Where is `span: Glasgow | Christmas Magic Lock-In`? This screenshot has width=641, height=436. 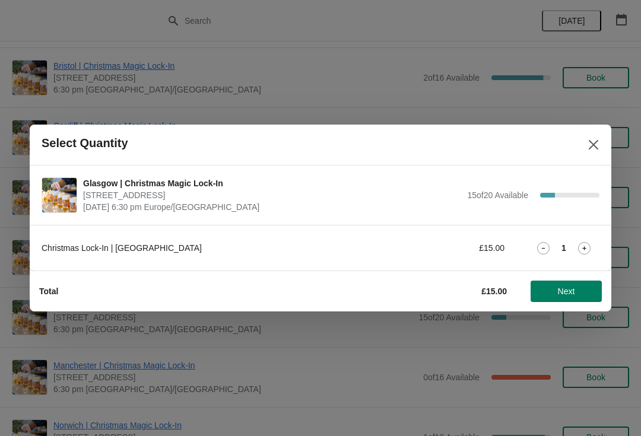 span: Glasgow | Christmas Magic Lock-In is located at coordinates (272, 183).